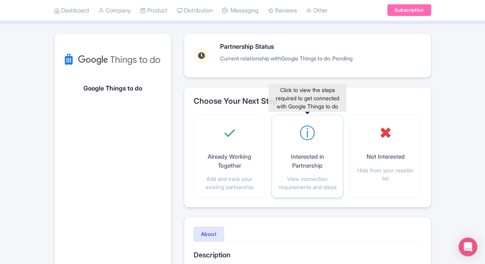 The width and height of the screenshot is (485, 264). What do you see at coordinates (307, 98) in the screenshot?
I see `div: Click to view the steps required to get connected with Google Things to do` at bounding box center [307, 98].